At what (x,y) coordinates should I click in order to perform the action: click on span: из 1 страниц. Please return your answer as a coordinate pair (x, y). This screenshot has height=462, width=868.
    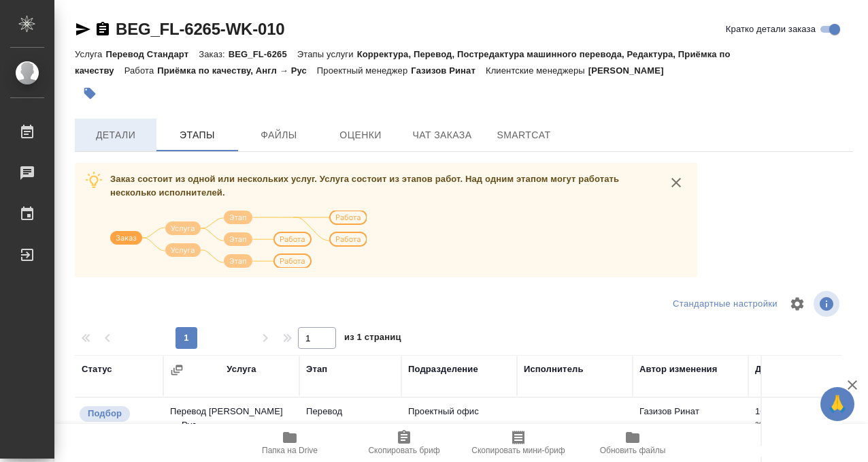
    Looking at the image, I should click on (373, 338).